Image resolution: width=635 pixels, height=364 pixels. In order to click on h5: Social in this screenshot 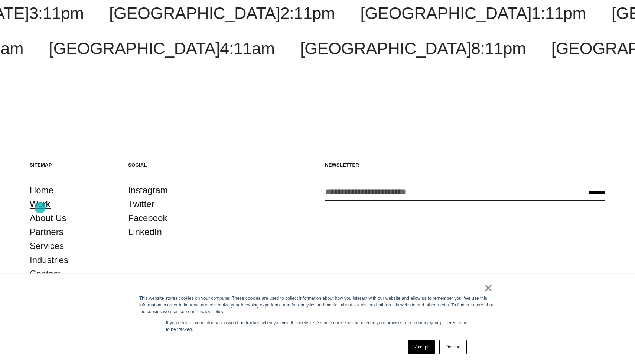, I will do `click(170, 165)`.